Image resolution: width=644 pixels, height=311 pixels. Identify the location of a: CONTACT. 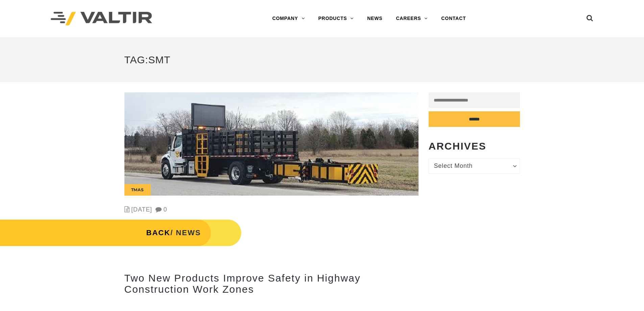
(453, 19).